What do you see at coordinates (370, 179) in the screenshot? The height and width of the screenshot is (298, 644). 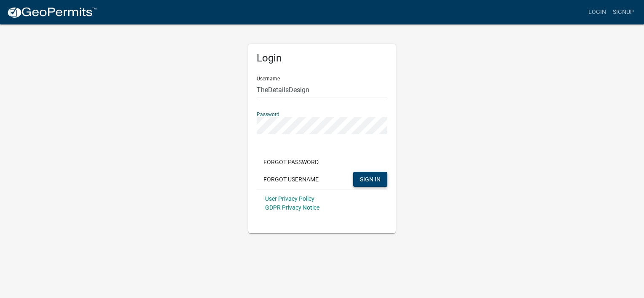 I see `button: SIGN IN` at bounding box center [370, 179].